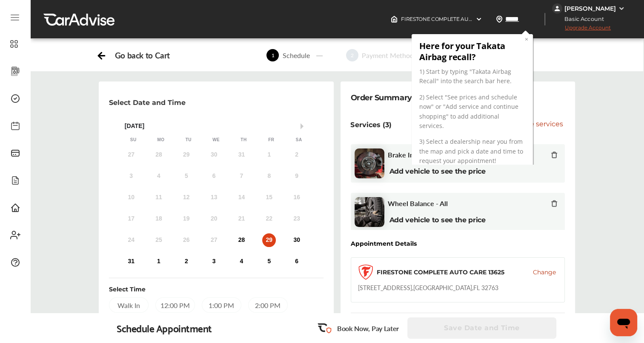 Image resolution: width=644 pixels, height=343 pixels. Describe the element at coordinates (131, 197) in the screenshot. I see `div: Not available Sunday, August 10th, 2025` at that location.